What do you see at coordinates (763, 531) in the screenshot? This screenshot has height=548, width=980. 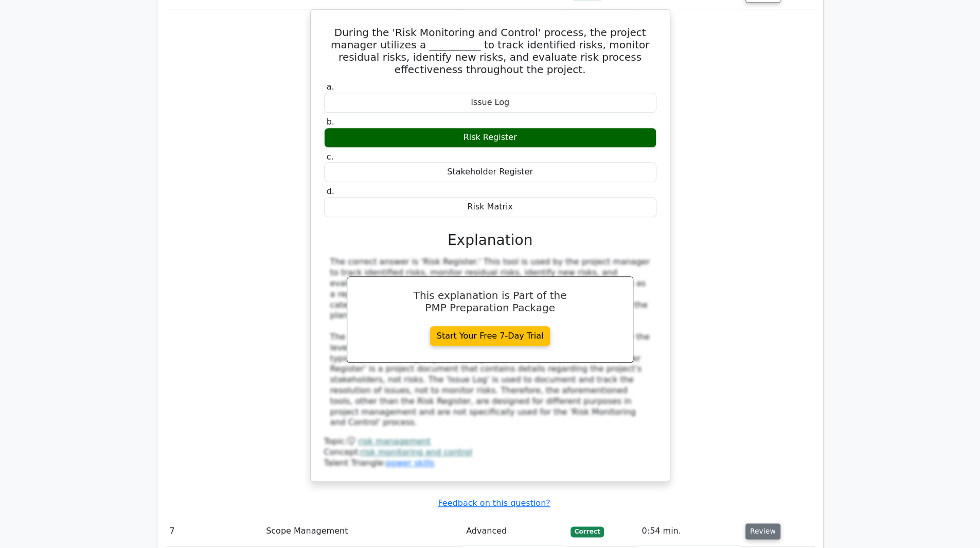 I see `button: Review` at bounding box center [763, 531].